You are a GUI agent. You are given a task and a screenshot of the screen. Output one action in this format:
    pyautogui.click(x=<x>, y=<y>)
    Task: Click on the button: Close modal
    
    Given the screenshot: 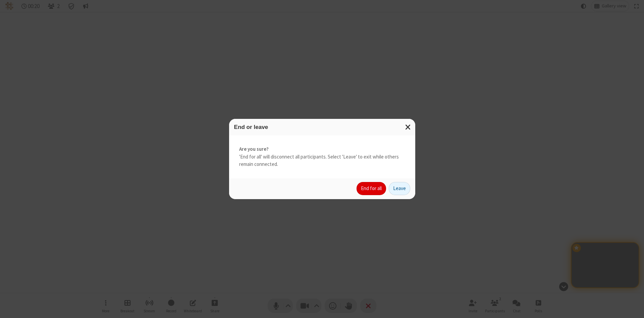 What is the action you would take?
    pyautogui.click(x=408, y=127)
    